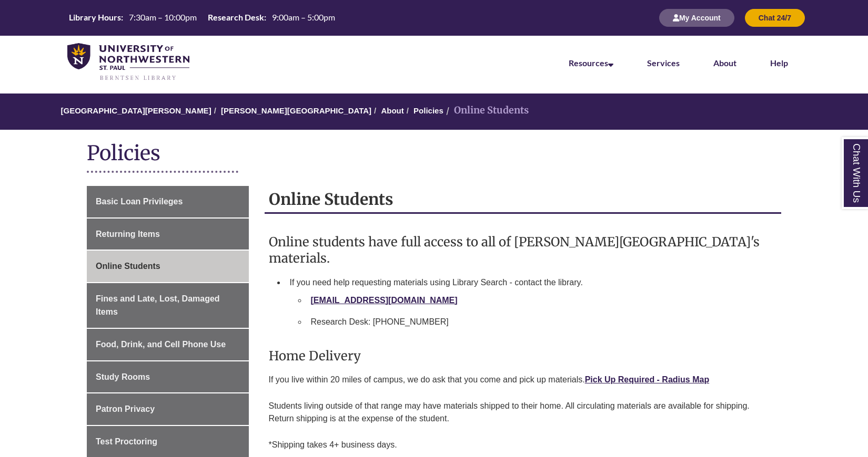 The height and width of the screenshot is (457, 868). What do you see at coordinates (523, 445) in the screenshot?
I see `p: *Shipping takes 4+ business days.` at bounding box center [523, 445].